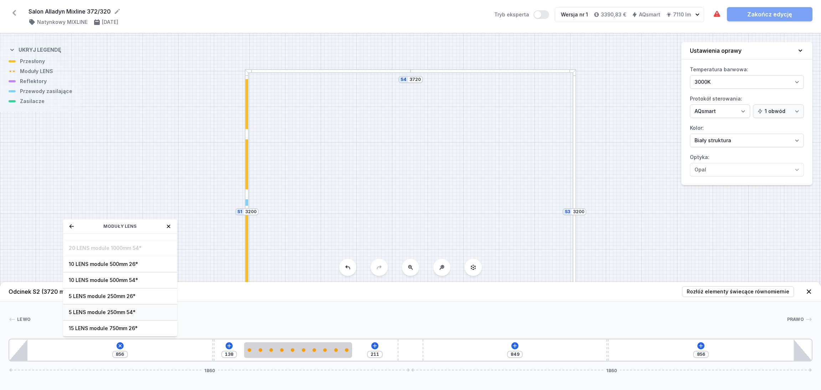 This screenshot has width=821, height=390. What do you see at coordinates (747, 170) in the screenshot?
I see `select: Optyka:` at bounding box center [747, 170].